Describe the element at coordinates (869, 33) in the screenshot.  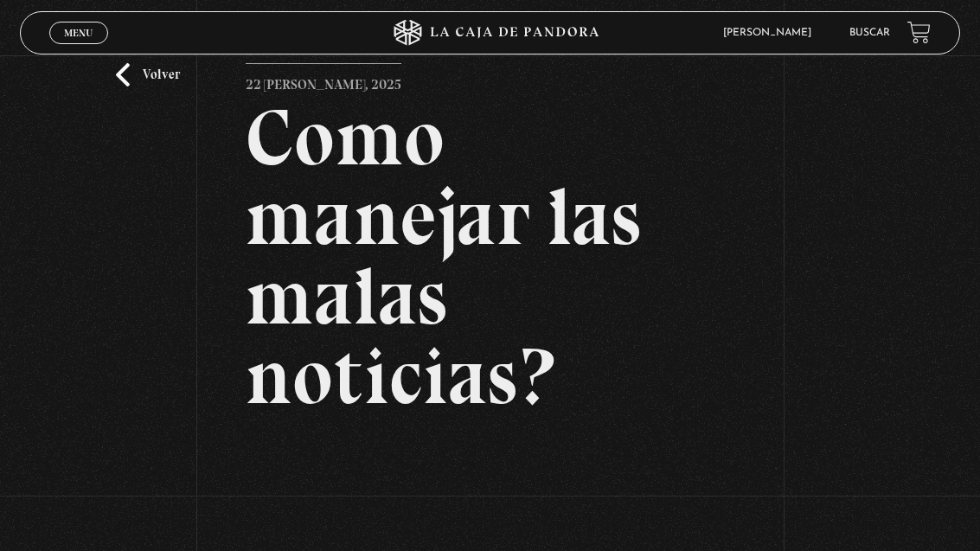
I see `a: Buscar` at that location.